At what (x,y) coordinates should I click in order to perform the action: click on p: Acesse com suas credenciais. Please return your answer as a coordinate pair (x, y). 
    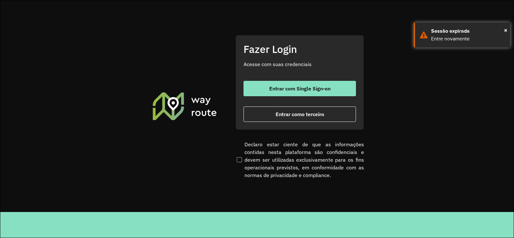
    Looking at the image, I should click on (300, 64).